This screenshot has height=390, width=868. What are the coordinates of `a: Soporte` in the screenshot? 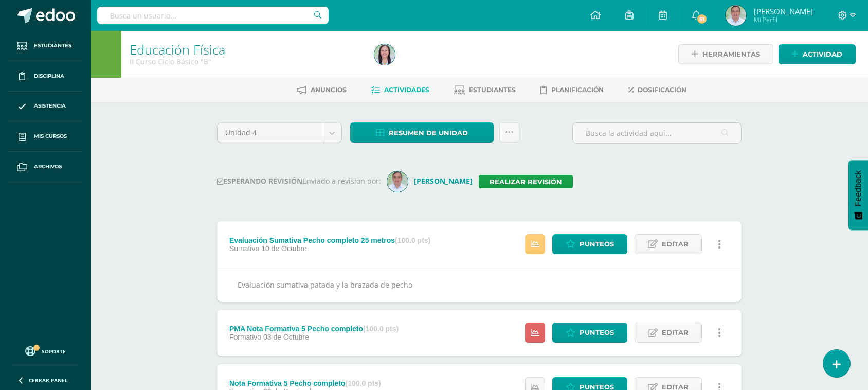 It's located at (45, 350).